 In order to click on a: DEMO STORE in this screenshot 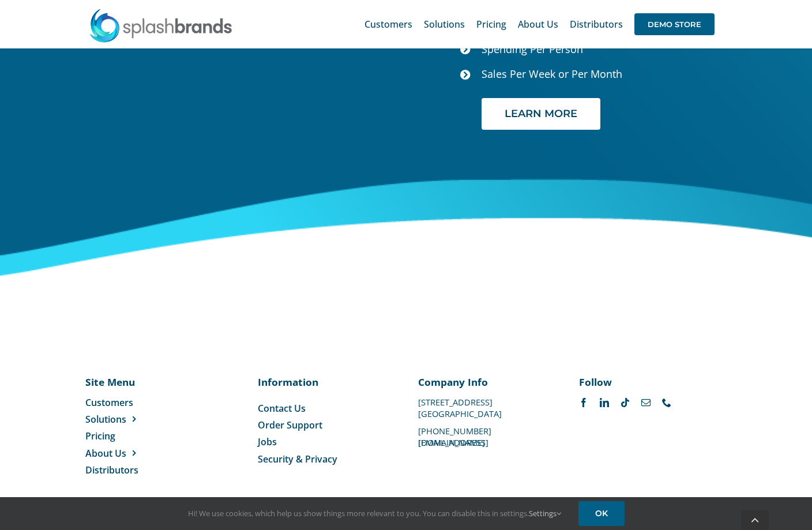, I will do `click(674, 24)`.